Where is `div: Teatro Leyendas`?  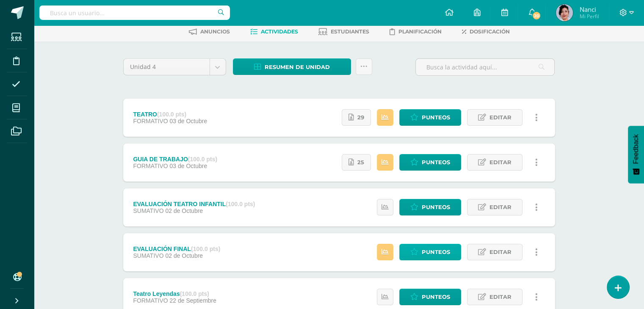
div: Teatro Leyendas is located at coordinates (174, 294).